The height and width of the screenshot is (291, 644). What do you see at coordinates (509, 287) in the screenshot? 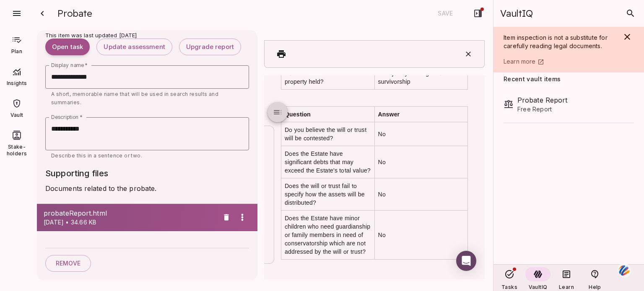
I see `span: Tasks` at bounding box center [509, 287].